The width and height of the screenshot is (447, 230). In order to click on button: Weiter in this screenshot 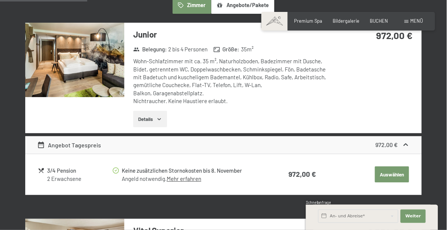, I will do `click(413, 216)`.